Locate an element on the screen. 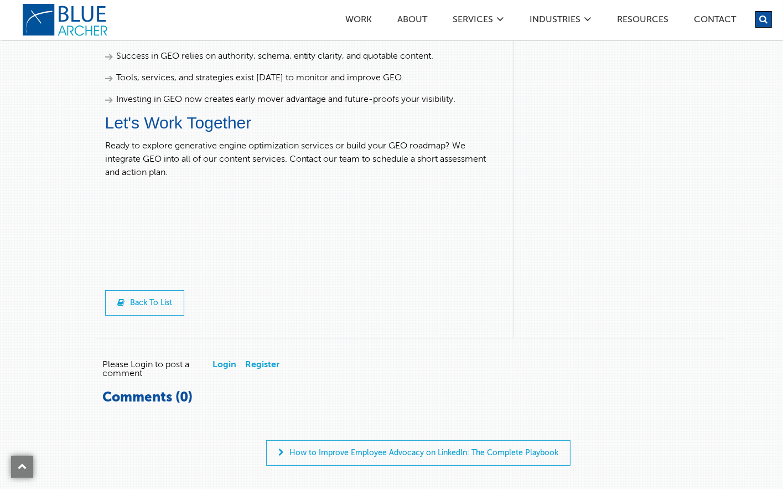 Image resolution: width=783 pixels, height=489 pixels. a: Register is located at coordinates (262, 365).